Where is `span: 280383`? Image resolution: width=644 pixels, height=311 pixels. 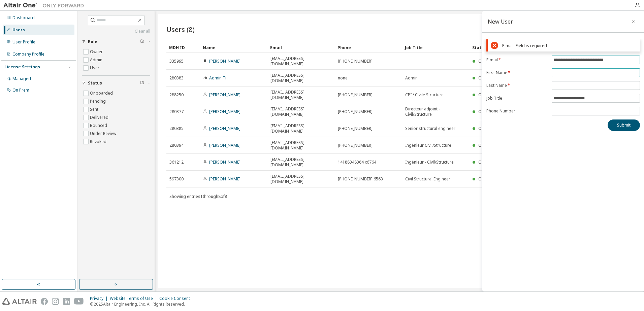 span: 280383 is located at coordinates (176, 78).